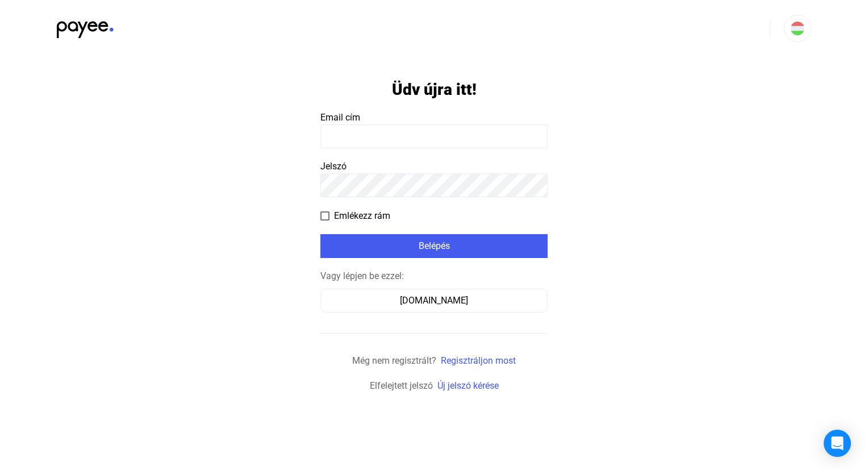  What do you see at coordinates (798, 29) in the screenshot?
I see `img: HU` at bounding box center [798, 29].